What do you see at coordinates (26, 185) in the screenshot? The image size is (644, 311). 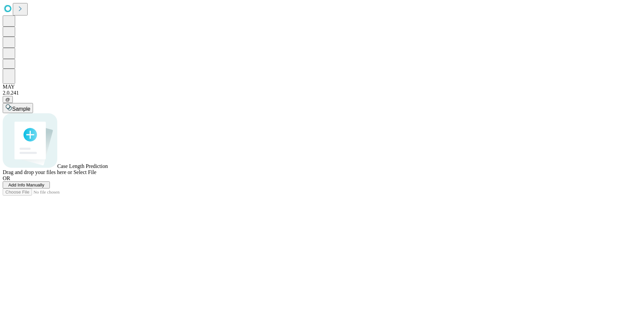 I see `span: Add Info Manually` at bounding box center [26, 185].